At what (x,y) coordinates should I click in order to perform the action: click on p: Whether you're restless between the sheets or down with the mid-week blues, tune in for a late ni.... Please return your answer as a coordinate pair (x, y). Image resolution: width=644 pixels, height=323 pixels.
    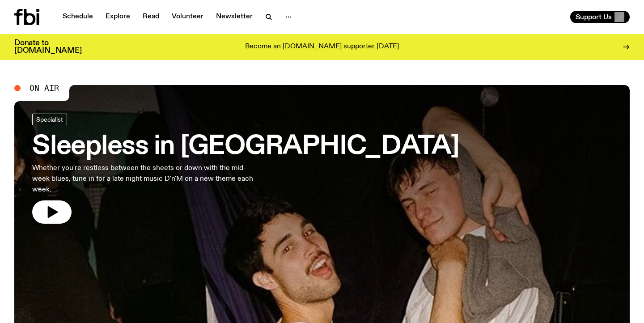
    Looking at the image, I should click on (147, 179).